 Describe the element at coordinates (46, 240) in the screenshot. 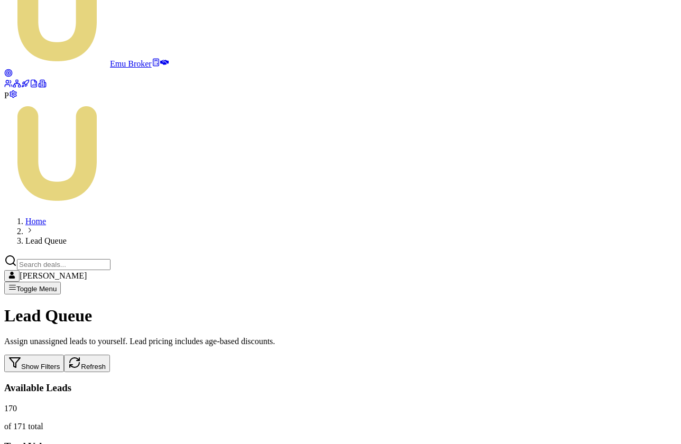

I see `span: Lead Queue` at that location.